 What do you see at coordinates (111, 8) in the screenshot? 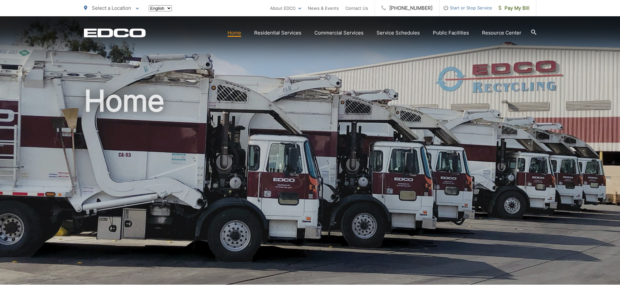
I see `span: Select a Location` at bounding box center [111, 8].